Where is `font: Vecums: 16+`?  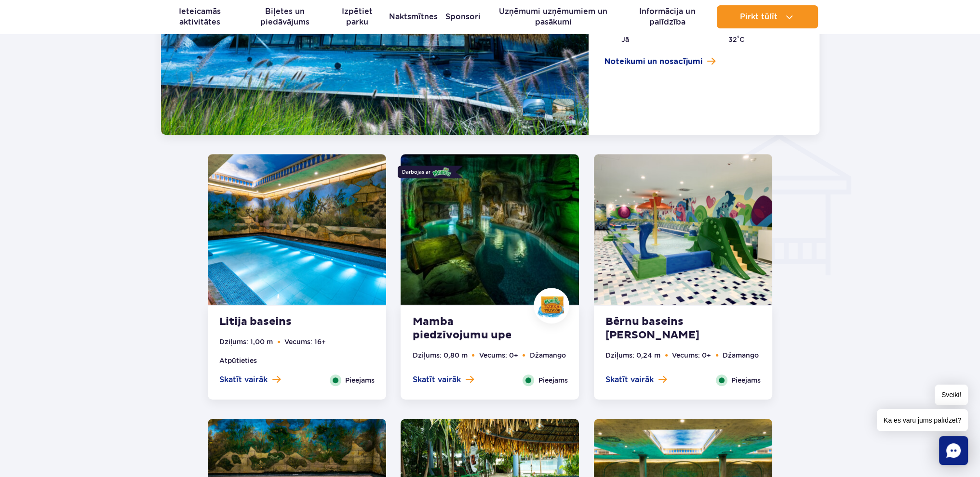
font: Vecums: 16+ is located at coordinates (305, 342).